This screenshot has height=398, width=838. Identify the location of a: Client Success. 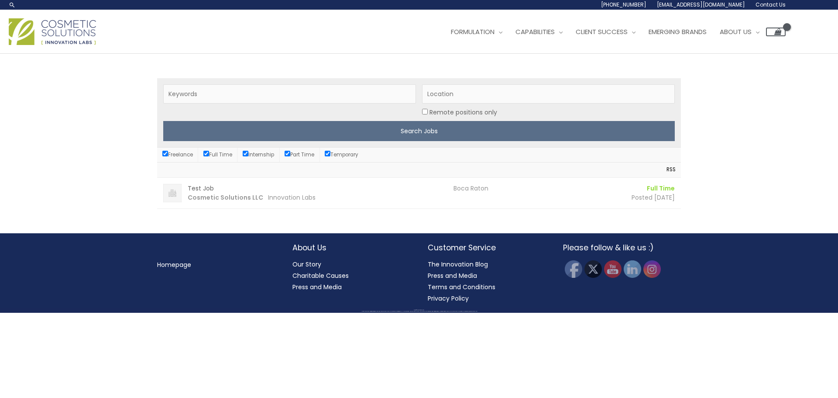
(605, 32).